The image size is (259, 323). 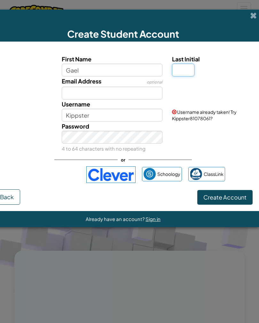 What do you see at coordinates (76, 126) in the screenshot?
I see `span: Password` at bounding box center [76, 126].